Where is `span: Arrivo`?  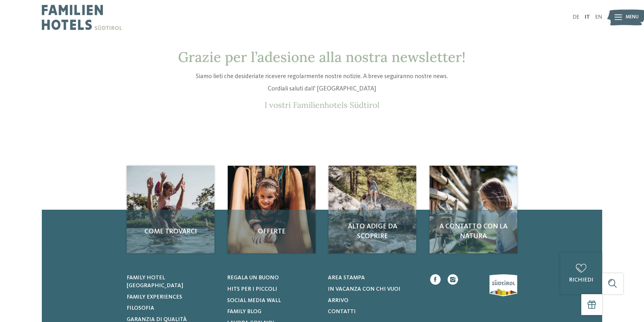
span: Arrivo is located at coordinates (338, 301).